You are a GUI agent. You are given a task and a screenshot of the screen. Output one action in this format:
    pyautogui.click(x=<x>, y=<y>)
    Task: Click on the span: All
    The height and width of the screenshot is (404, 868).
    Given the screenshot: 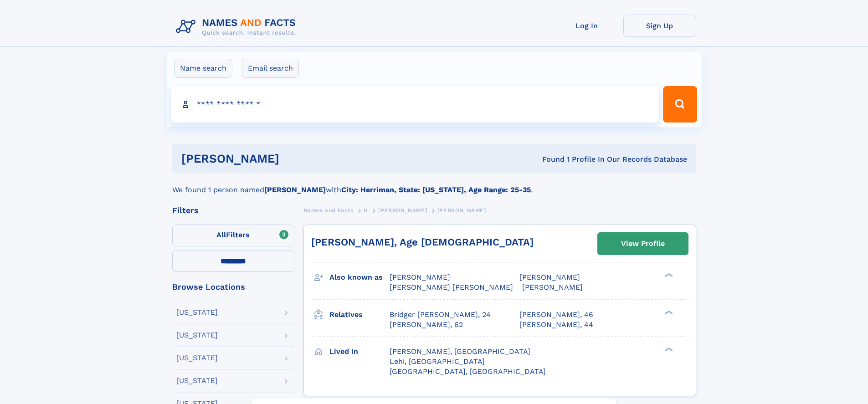 What is the action you would take?
    pyautogui.click(x=221, y=234)
    